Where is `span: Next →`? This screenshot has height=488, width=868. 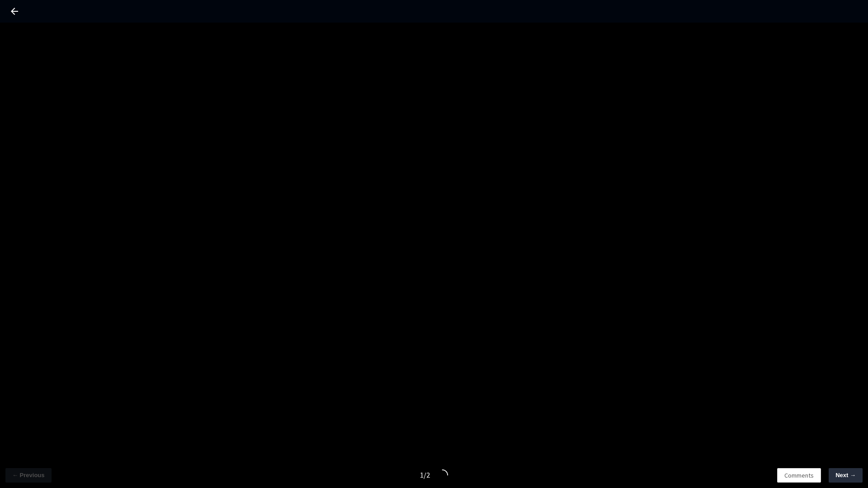 span: Next → is located at coordinates (845, 475).